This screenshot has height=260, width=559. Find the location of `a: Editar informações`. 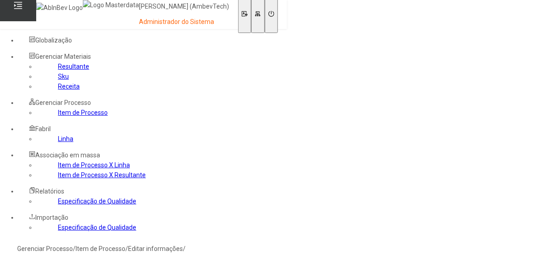

a: Editar informações is located at coordinates (155, 249).